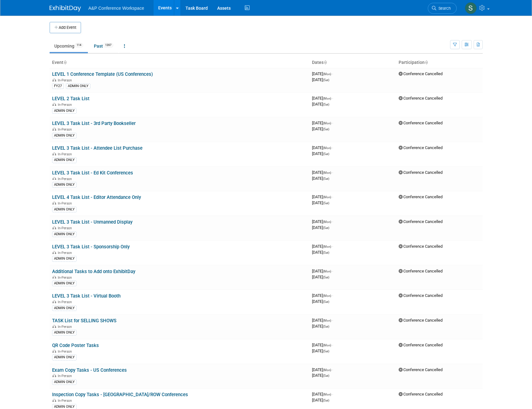 Image resolution: width=532 pixels, height=409 pixels. I want to click on img: Samantha Klein, so click(470, 8).